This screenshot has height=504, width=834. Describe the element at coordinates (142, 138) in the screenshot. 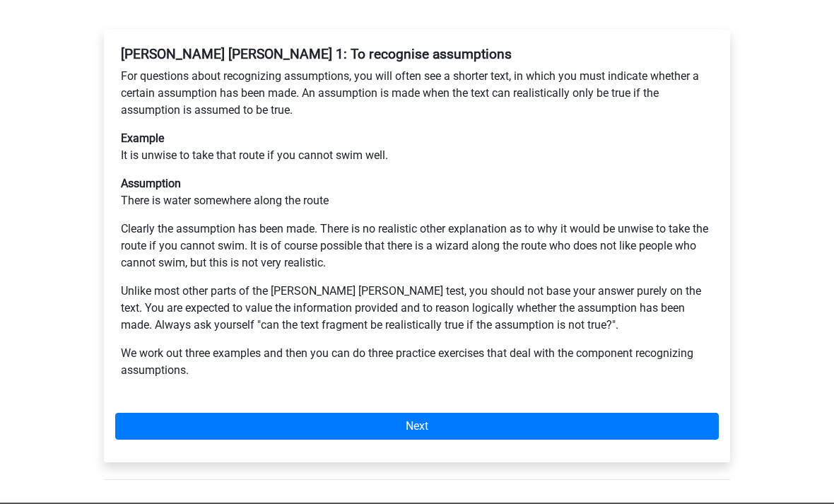

I see `b: Example` at that location.